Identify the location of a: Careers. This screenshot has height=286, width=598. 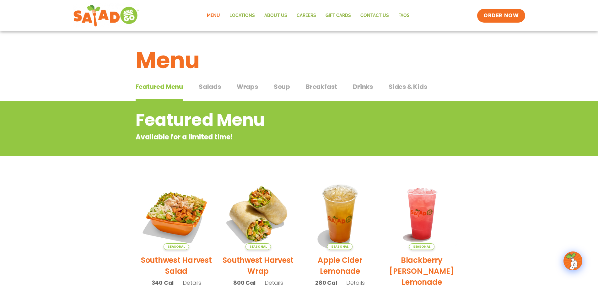
(307, 16).